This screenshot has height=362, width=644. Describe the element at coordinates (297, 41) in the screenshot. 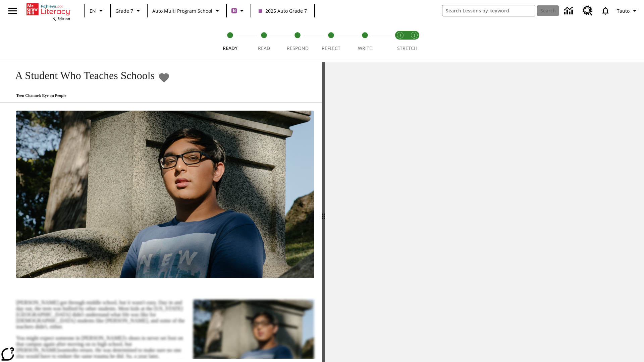

I see `button: Respond step 3 of 5` at that location.